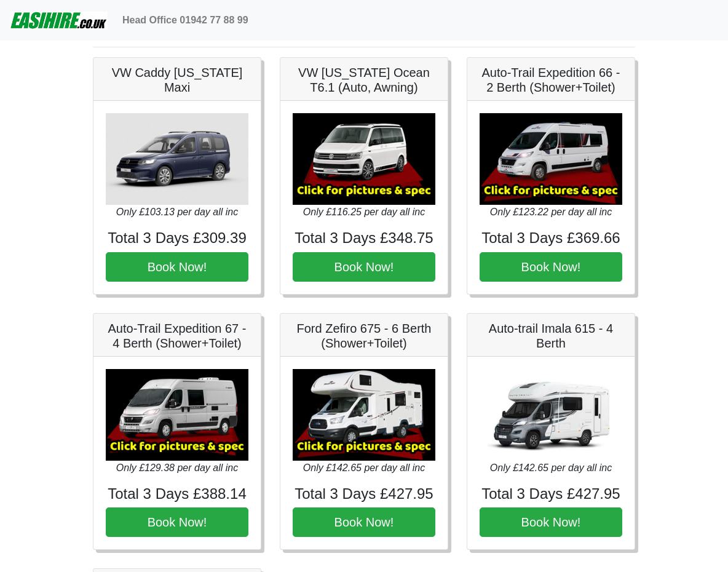 The image size is (728, 572). I want to click on img: Auto-Trail Expedition 67 - 4 Berth (Shower+Toilet), so click(177, 415).